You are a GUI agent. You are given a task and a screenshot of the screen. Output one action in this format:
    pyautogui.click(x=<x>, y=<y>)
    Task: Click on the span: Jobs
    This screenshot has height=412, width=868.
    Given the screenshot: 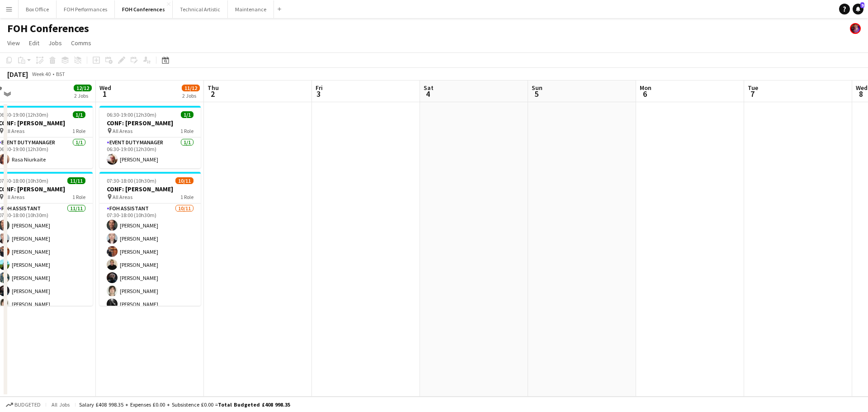 What is the action you would take?
    pyautogui.click(x=55, y=43)
    